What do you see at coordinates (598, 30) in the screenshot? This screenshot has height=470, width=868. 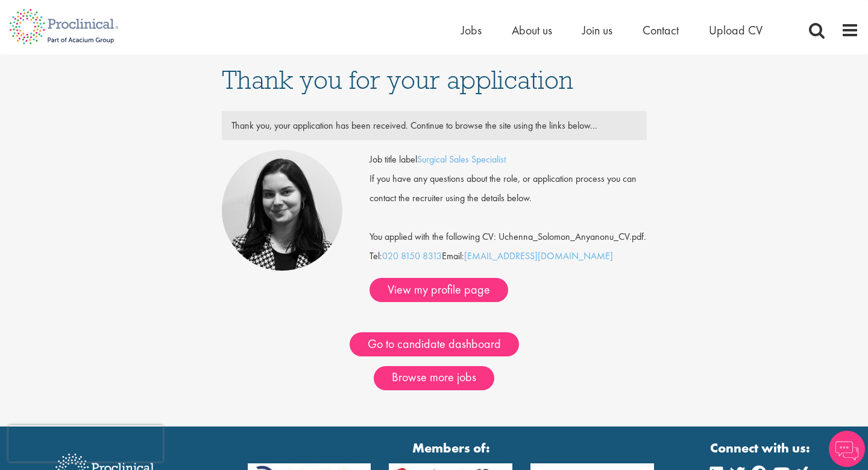 I see `span: Join us` at bounding box center [598, 30].